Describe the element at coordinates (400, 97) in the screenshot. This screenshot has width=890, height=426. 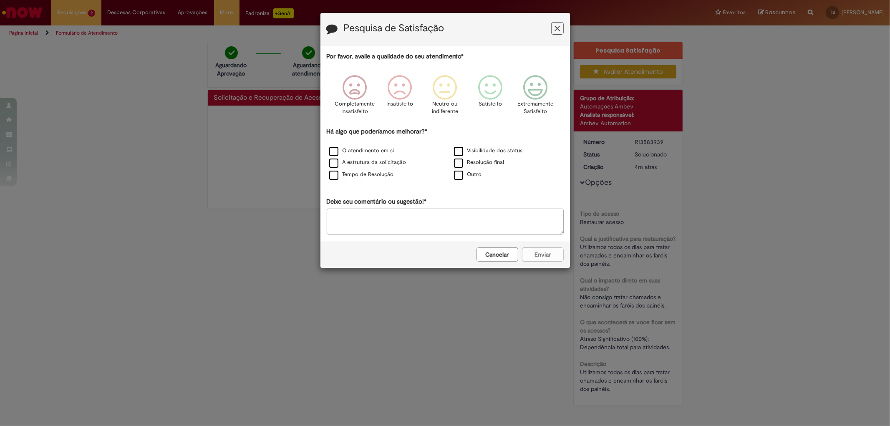
I see `div: Insatisfeito` at that location.